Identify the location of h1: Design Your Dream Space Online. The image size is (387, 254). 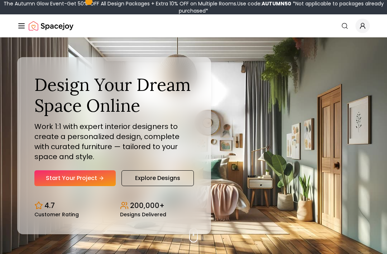
(114, 95).